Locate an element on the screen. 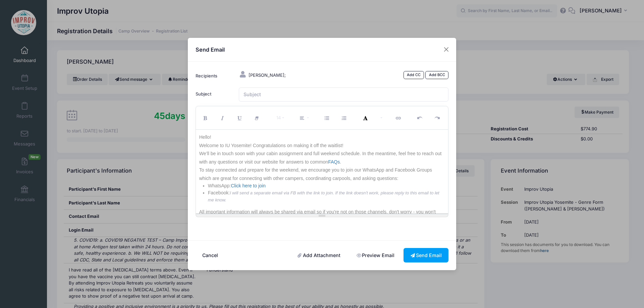 Image resolution: width=644 pixels, height=308 pixels. button: Underline (CTRL+U) is located at coordinates (240, 118).